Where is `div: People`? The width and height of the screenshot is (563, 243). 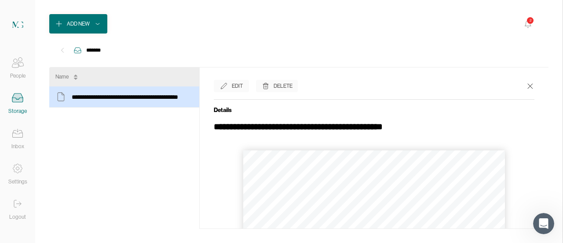
div: People is located at coordinates (18, 76).